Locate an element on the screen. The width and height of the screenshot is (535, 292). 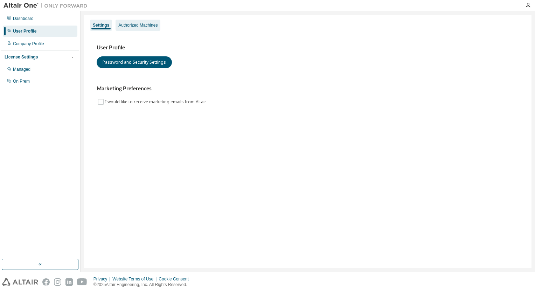
div: Website Terms of Use is located at coordinates (135, 279).